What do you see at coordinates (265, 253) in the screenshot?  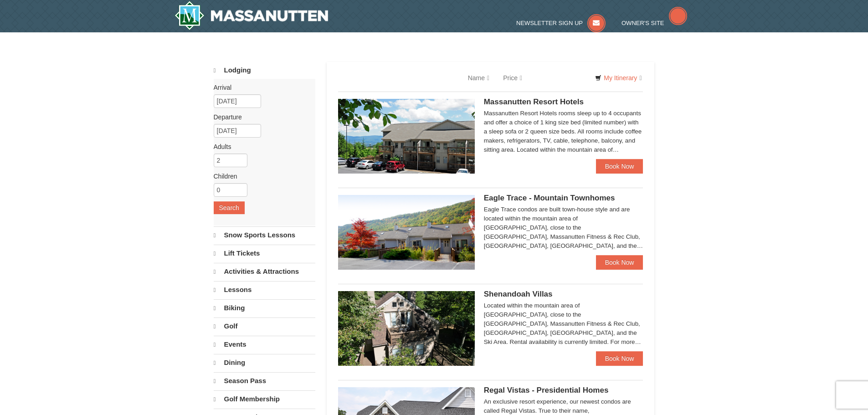 I see `a: Lift Tickets` at bounding box center [265, 253].